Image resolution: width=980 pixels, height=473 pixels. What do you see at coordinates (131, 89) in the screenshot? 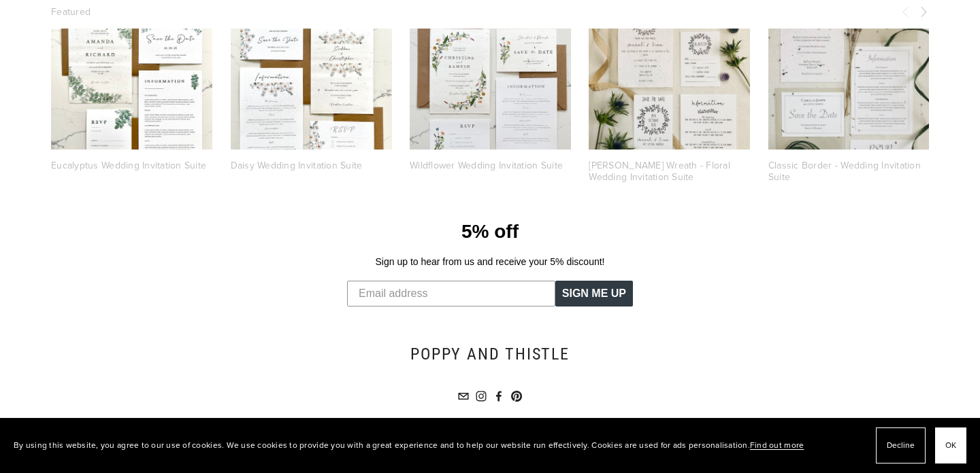
I see `a: IMG_5719.jpeg` at bounding box center [131, 89].